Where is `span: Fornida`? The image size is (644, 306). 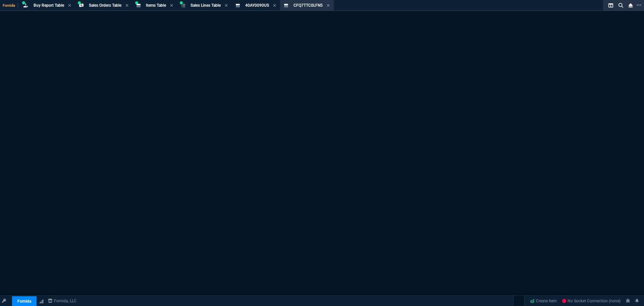
span: Fornida is located at coordinates (11, 5).